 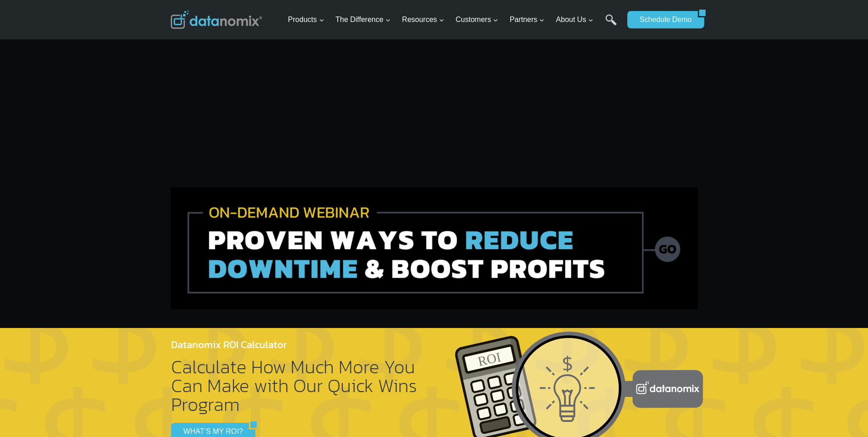 What do you see at coordinates (363, 20) in the screenshot?
I see `span: The Difference` at bounding box center [363, 20].